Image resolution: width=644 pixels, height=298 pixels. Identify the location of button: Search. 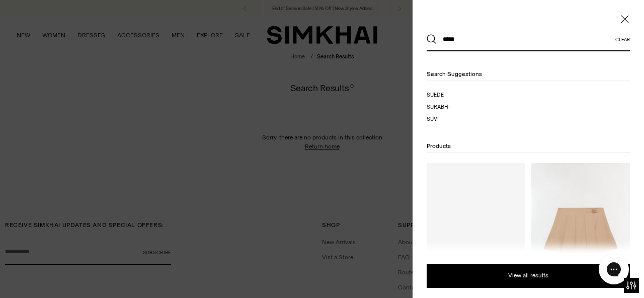
(432, 39).